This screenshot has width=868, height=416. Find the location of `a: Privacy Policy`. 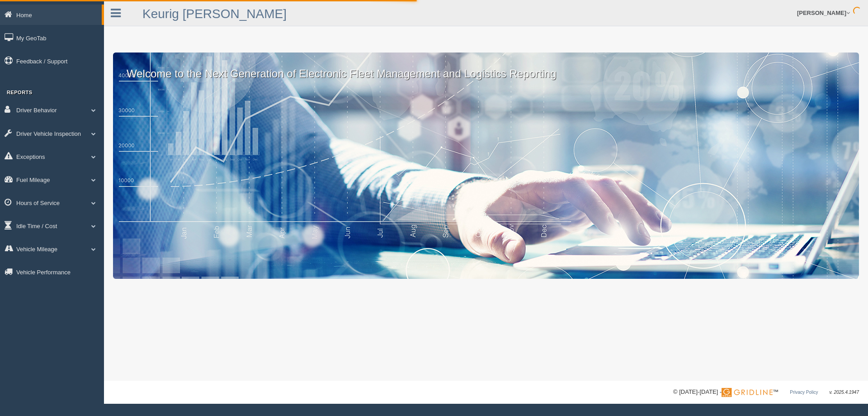

a: Privacy Policy is located at coordinates (804, 392).